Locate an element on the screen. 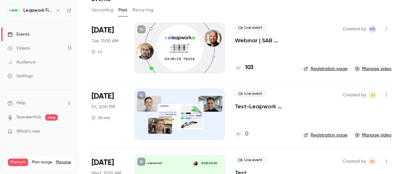  button: Recurring is located at coordinates (143, 10).